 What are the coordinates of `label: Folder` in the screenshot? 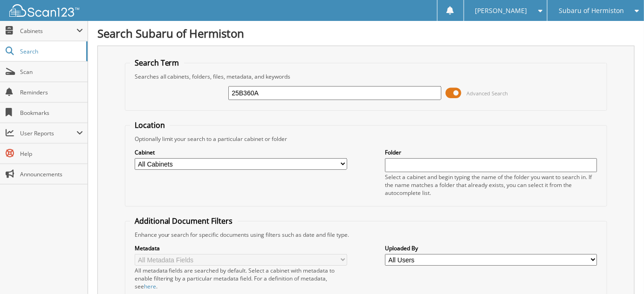 It's located at (491, 153).